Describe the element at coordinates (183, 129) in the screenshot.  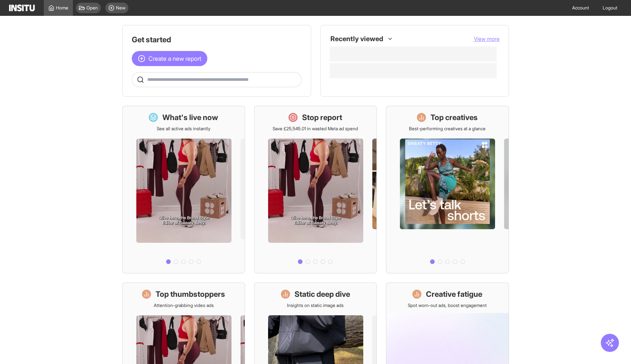
I see `p: See all active ads instantly` at that location.